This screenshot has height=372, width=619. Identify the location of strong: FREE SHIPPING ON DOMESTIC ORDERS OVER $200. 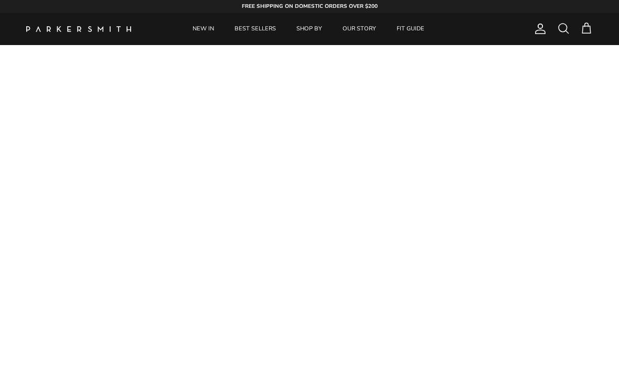
(309, 6).